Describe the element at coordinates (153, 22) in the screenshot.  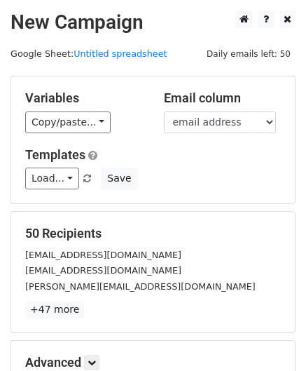
I see `h2: New Campaign` at that location.